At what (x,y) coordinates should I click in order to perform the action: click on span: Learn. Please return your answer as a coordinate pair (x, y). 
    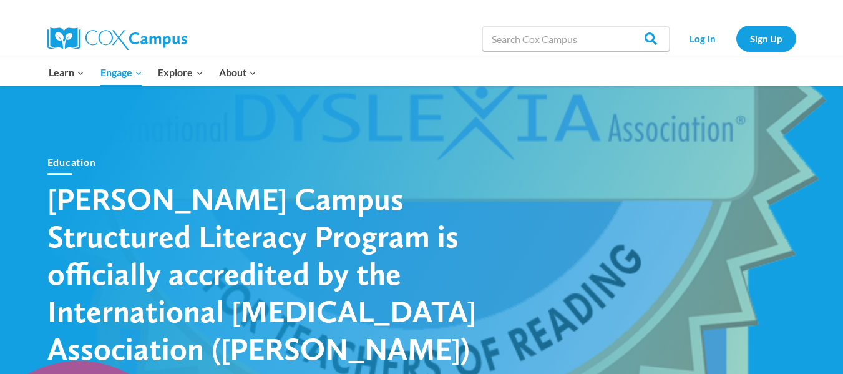
    Looking at the image, I should click on (66, 72).